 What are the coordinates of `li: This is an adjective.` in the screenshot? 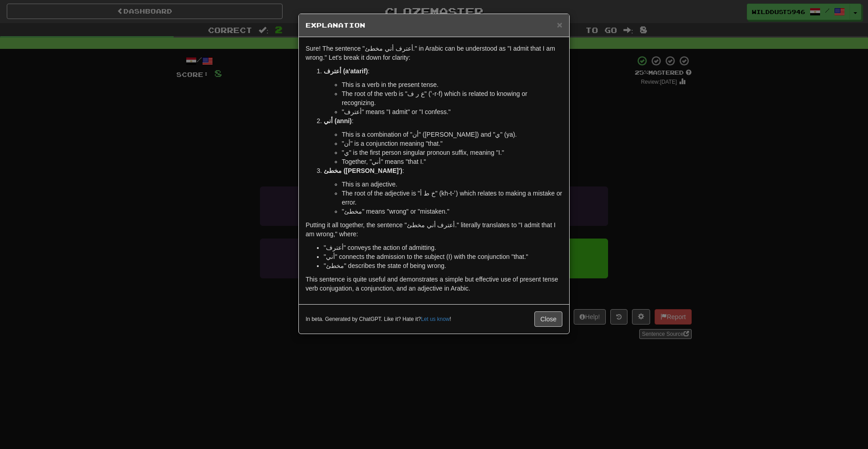 It's located at (452, 184).